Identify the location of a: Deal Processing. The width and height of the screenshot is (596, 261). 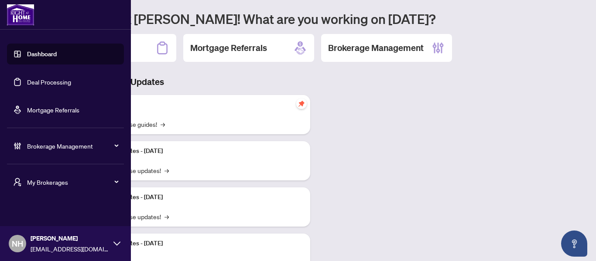
(49, 82).